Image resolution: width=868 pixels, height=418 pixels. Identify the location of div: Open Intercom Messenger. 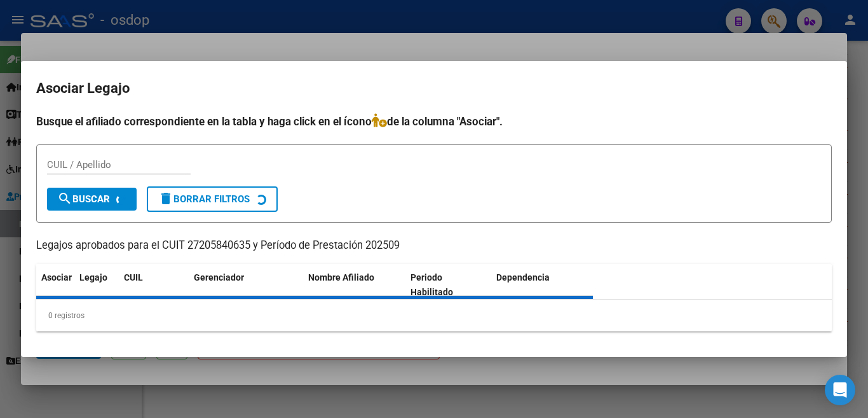
(840, 390).